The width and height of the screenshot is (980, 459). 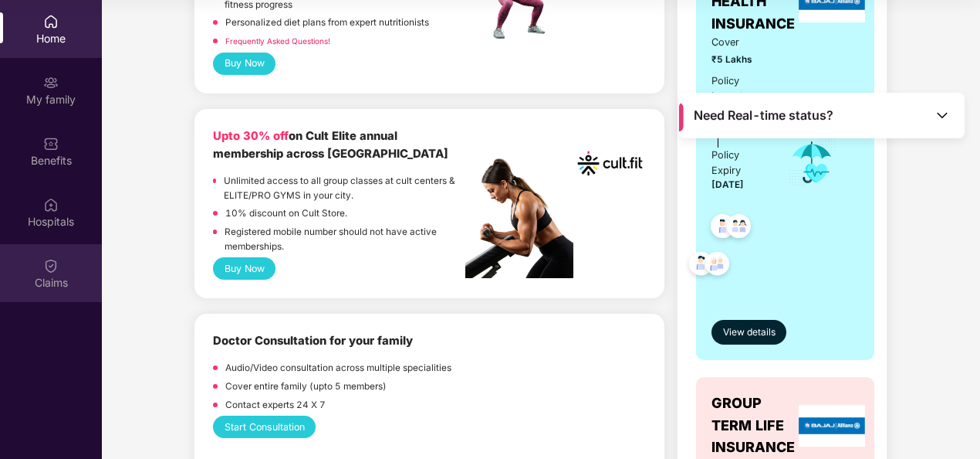 What do you see at coordinates (754, 425) in the screenshot?
I see `span: GROUP TERM LIFE INSURANCE` at bounding box center [754, 425].